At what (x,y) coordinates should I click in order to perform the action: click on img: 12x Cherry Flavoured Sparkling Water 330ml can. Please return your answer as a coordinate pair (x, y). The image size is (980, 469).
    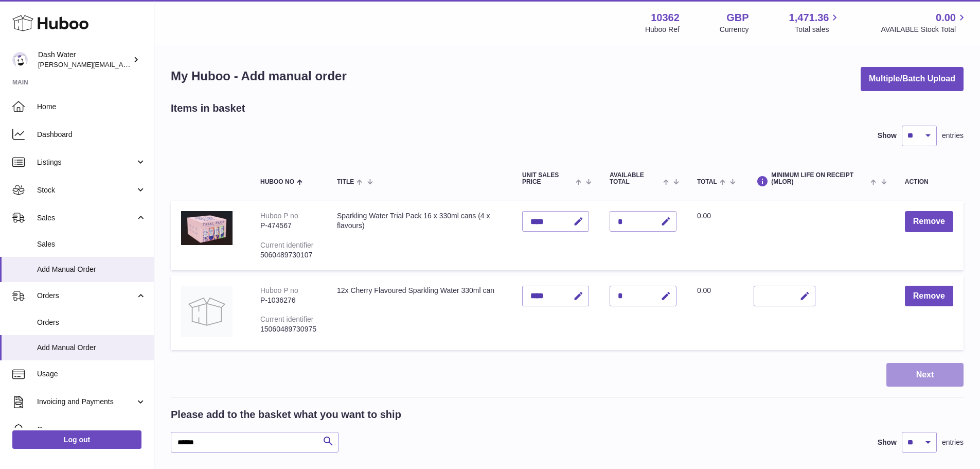
    Looking at the image, I should click on (207, 311).